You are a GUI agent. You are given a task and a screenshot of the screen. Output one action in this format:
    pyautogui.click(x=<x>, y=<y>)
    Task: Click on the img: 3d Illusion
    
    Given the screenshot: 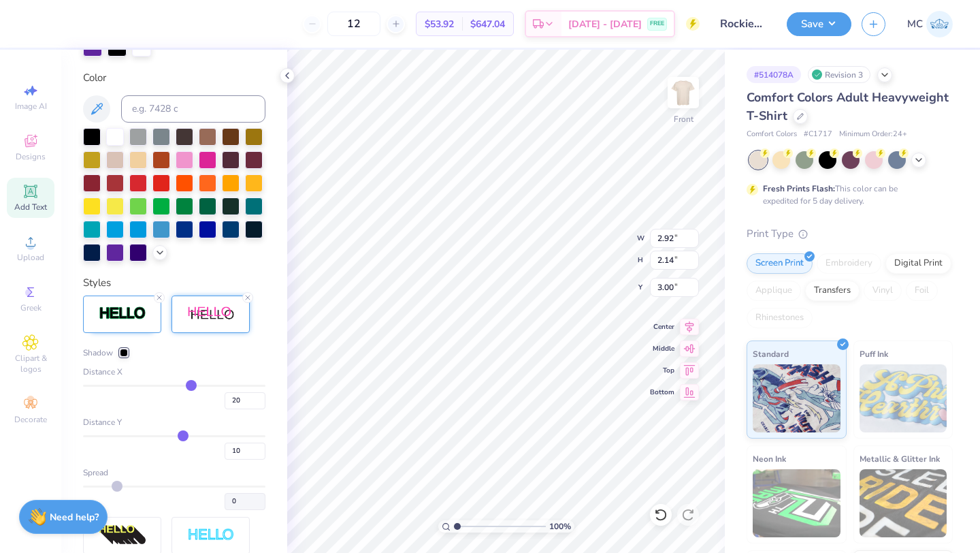 What is the action you would take?
    pyautogui.click(x=123, y=535)
    